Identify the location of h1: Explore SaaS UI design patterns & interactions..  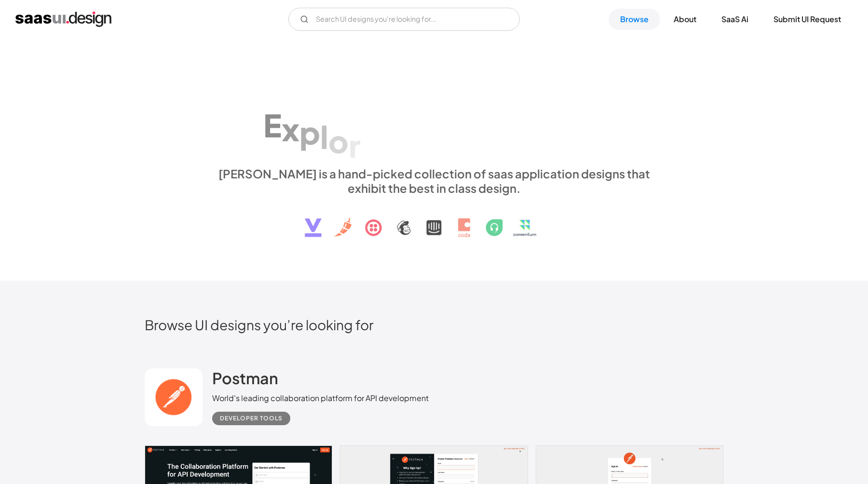
(434, 120).